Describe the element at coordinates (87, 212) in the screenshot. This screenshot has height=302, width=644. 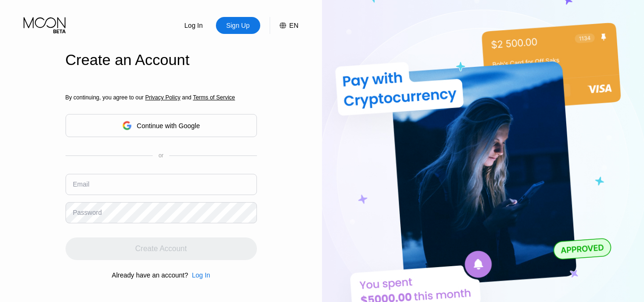
I see `div: Password` at that location.